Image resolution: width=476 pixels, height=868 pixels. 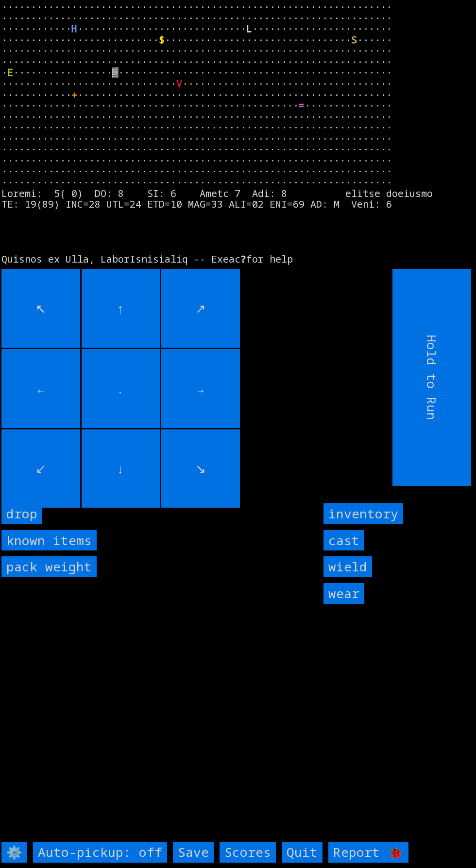 What do you see at coordinates (302, 852) in the screenshot?
I see `input: Quit` at bounding box center [302, 852].